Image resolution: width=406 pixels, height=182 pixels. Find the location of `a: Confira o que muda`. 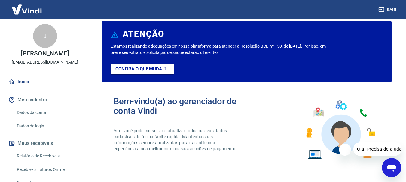

a: Confira o que muda is located at coordinates (142, 69).